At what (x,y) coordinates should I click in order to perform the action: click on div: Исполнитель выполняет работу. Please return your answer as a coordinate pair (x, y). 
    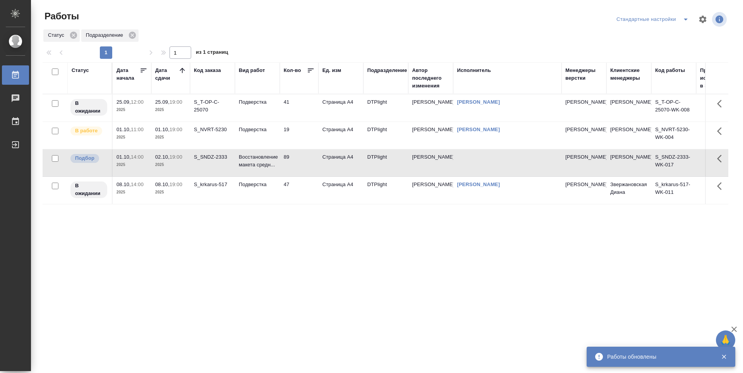
    Looking at the image, I should click on (89, 131).